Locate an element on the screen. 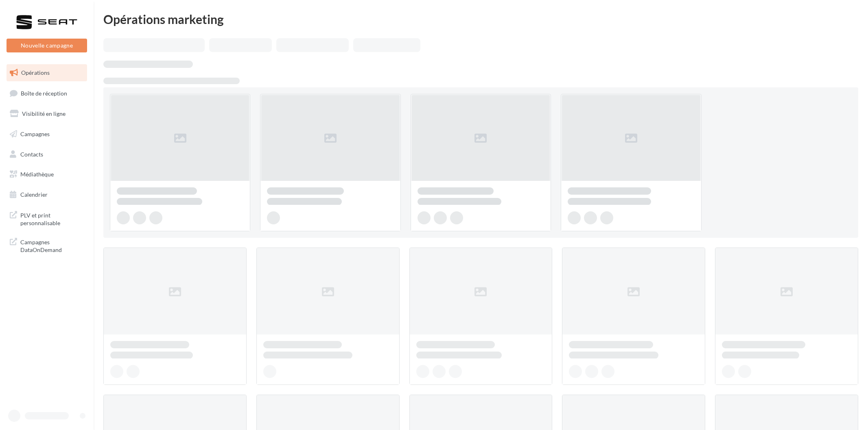  a: Campagnes DataOnDemand is located at coordinates (47, 245).